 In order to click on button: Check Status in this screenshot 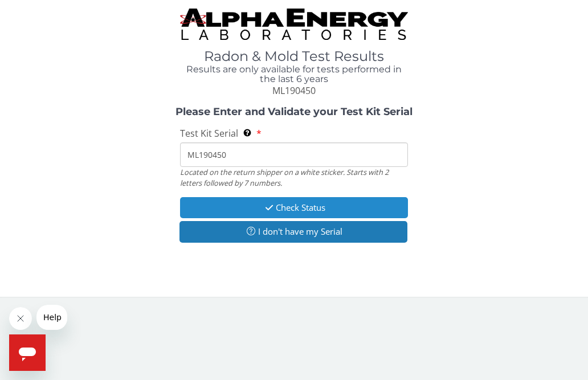, I will do `click(294, 207)`.